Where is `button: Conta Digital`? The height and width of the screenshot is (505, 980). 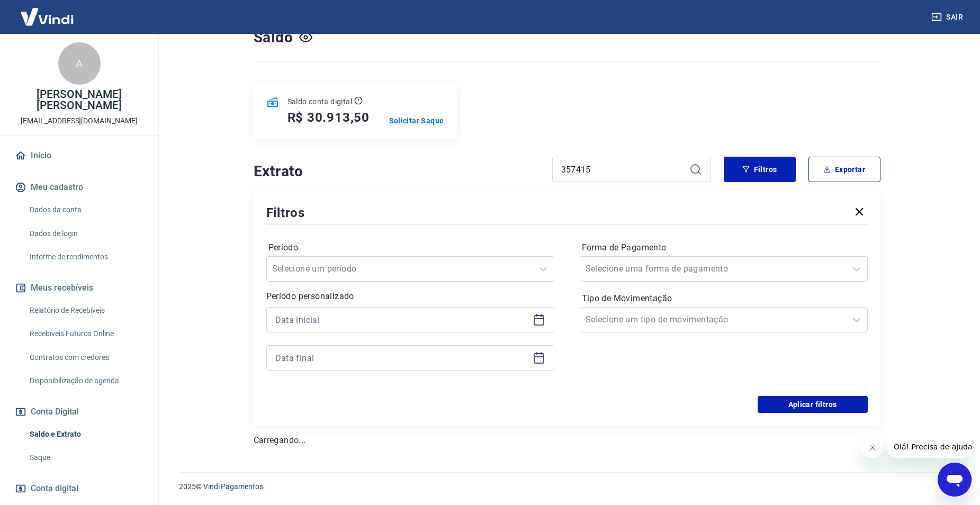
button: Conta Digital is located at coordinates (79, 412).